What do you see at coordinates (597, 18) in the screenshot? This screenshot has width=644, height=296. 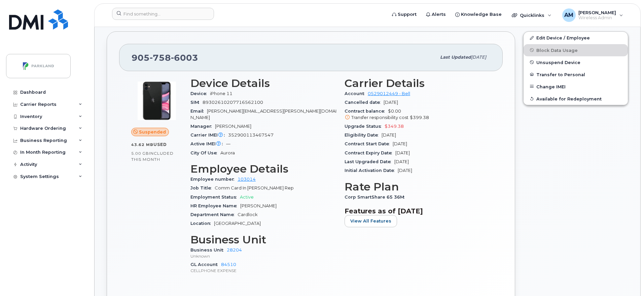 I see `span: Wireless Admin` at bounding box center [597, 18].